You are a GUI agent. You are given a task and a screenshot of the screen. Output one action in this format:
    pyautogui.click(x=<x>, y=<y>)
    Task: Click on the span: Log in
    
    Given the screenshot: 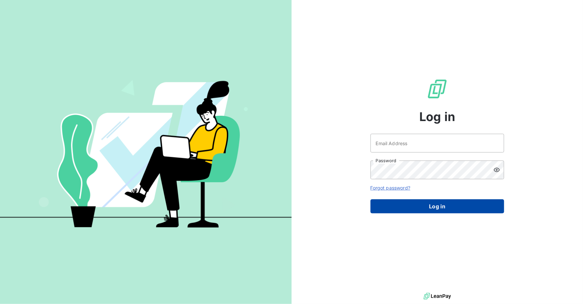 What is the action you would take?
    pyautogui.click(x=437, y=117)
    